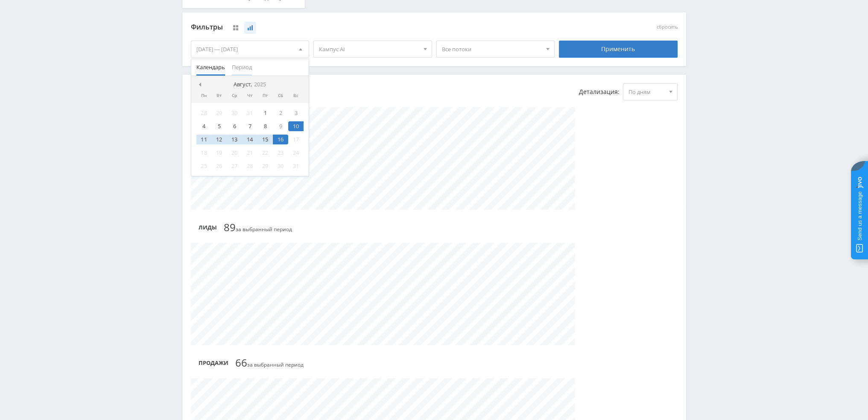  What do you see at coordinates (250, 126) in the screenshot?
I see `div: 7` at bounding box center [250, 126].